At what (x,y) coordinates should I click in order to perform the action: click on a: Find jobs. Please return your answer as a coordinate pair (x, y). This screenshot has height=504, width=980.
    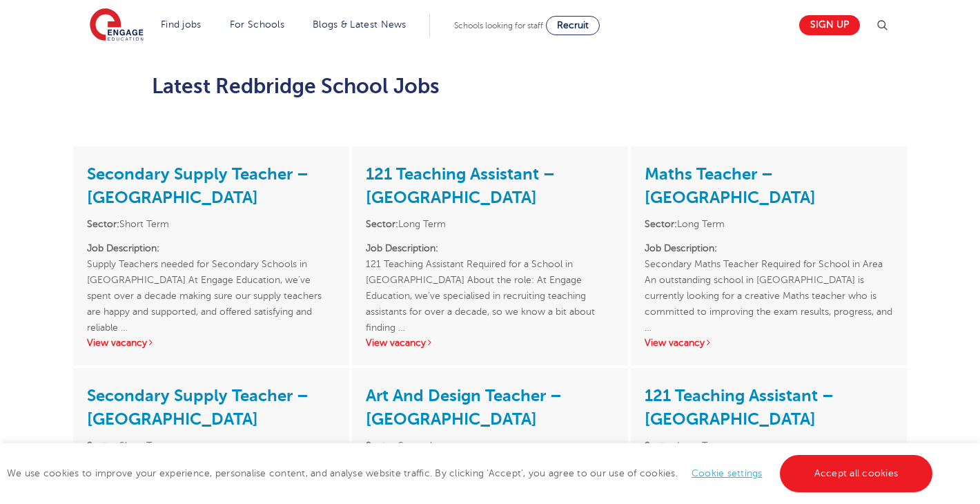
    Looking at the image, I should click on (181, 24).